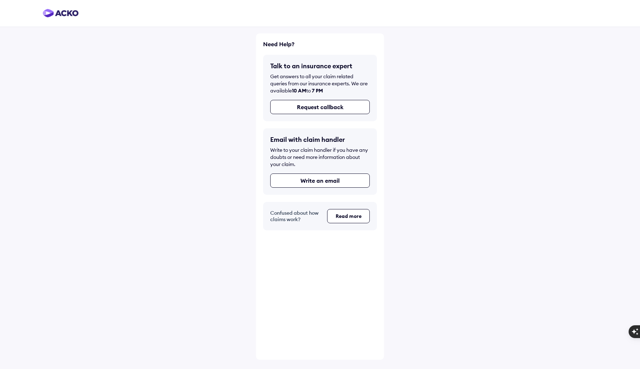  Describe the element at coordinates (317, 91) in the screenshot. I see `span: 7 PM` at that location.